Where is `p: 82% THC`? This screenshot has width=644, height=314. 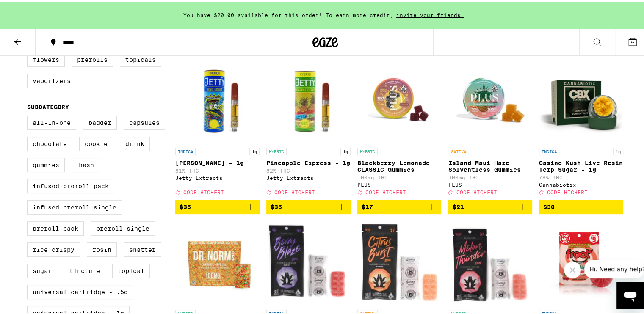 p: 82% THC is located at coordinates (309, 169).